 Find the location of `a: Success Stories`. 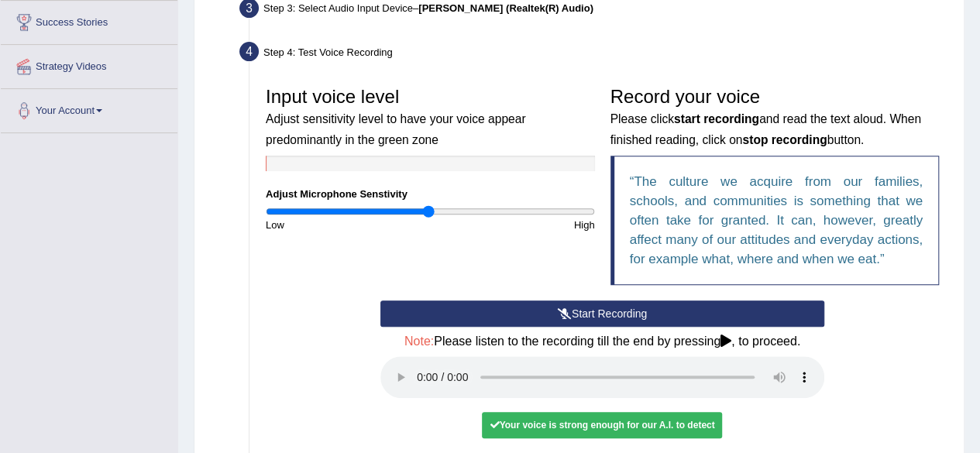

a: Success Stories is located at coordinates (89, 20).